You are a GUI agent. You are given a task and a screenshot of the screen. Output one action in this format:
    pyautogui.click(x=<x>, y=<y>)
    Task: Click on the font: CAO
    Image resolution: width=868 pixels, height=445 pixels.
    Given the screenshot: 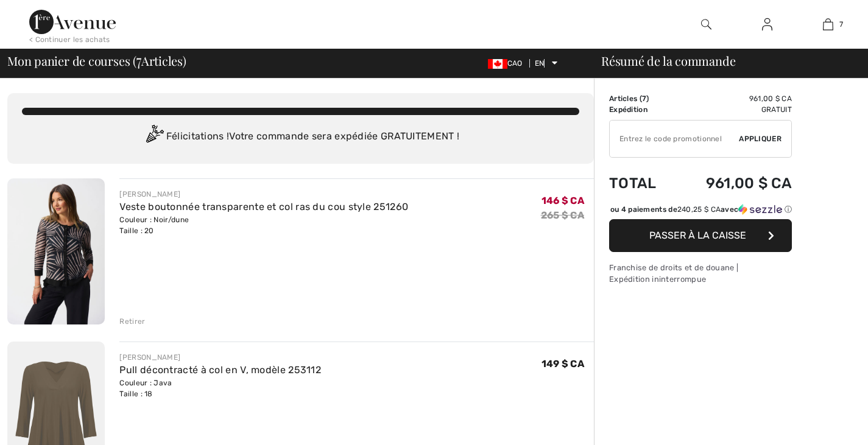 What is the action you would take?
    pyautogui.click(x=514, y=63)
    